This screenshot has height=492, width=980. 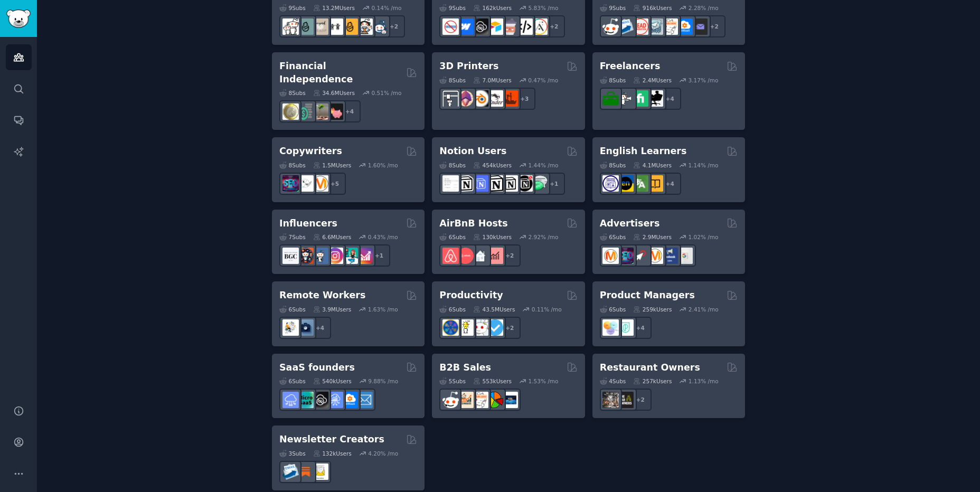 I want to click on div: 1.60 % /mo, so click(x=383, y=165).